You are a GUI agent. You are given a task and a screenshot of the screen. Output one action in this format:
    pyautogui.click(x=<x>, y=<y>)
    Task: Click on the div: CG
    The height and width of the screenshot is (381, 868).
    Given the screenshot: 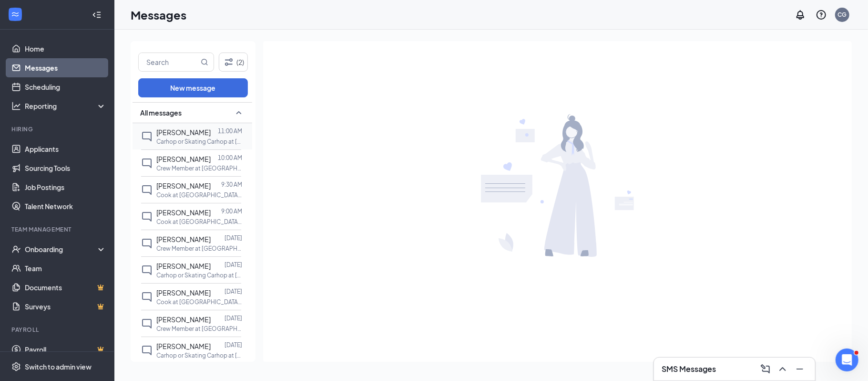 What is the action you would take?
    pyautogui.click(x=842, y=15)
    